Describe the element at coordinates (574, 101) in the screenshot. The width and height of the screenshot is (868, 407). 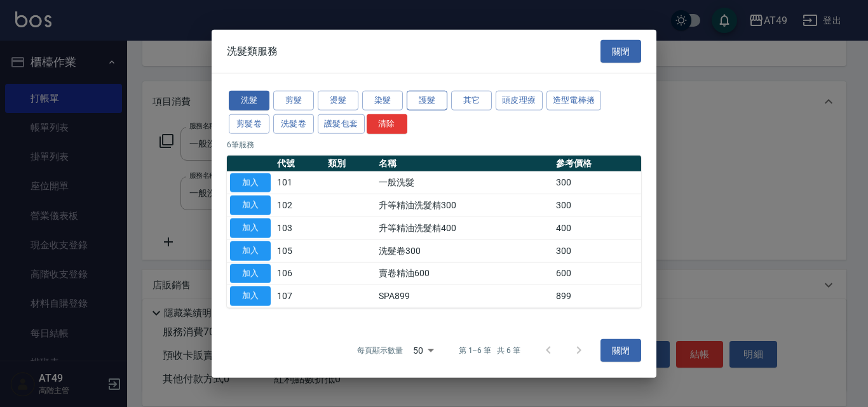
I see `button: 造型電棒捲` at that location.